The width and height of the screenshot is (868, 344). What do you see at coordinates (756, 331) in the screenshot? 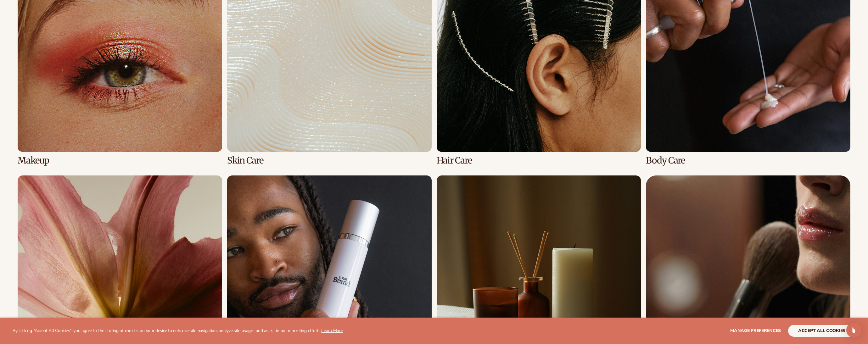
I see `button: Manage preferences` at bounding box center [756, 331].